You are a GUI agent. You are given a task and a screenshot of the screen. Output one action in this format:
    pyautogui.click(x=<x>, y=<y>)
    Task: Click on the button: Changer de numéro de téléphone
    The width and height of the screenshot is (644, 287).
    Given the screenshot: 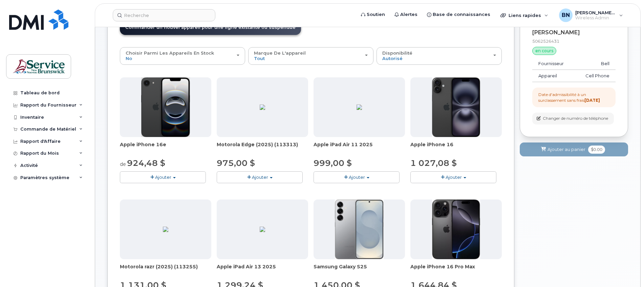 What is the action you would take?
    pyautogui.click(x=573, y=118)
    